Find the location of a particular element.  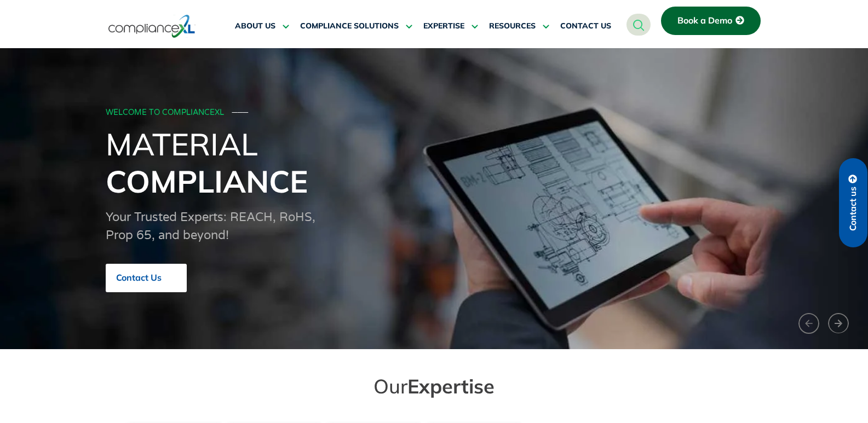

span: RESOURCES is located at coordinates (512, 26).